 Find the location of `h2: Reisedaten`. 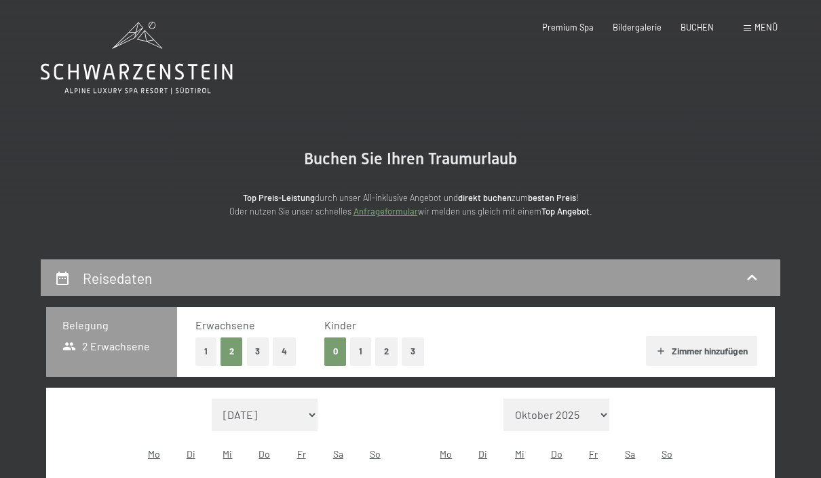

h2: Reisedaten is located at coordinates (117, 278).